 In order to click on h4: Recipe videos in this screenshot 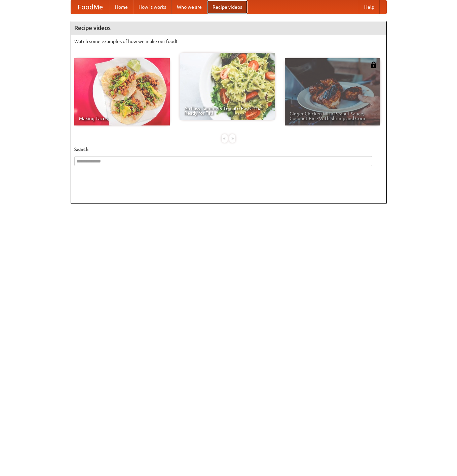, I will do `click(228, 28)`.